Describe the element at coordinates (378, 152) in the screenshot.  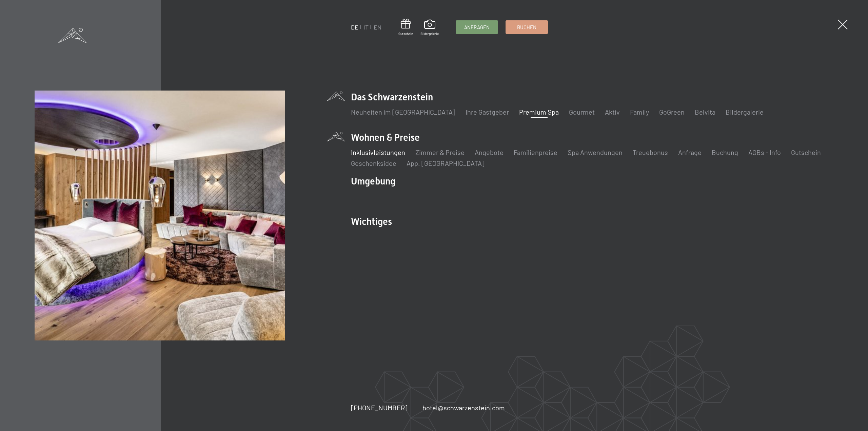
I see `a: Inklusivleistungen` at that location.